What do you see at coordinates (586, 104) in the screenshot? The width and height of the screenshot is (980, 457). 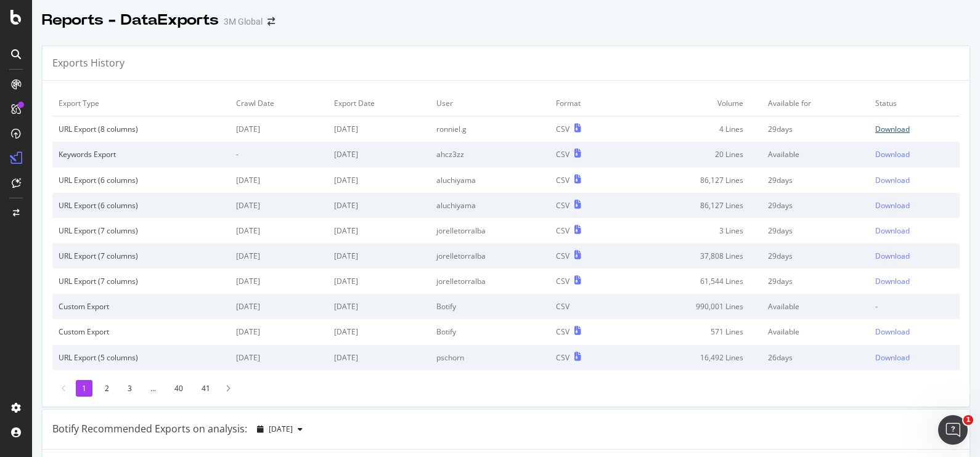 I see `td: Format` at bounding box center [586, 104].